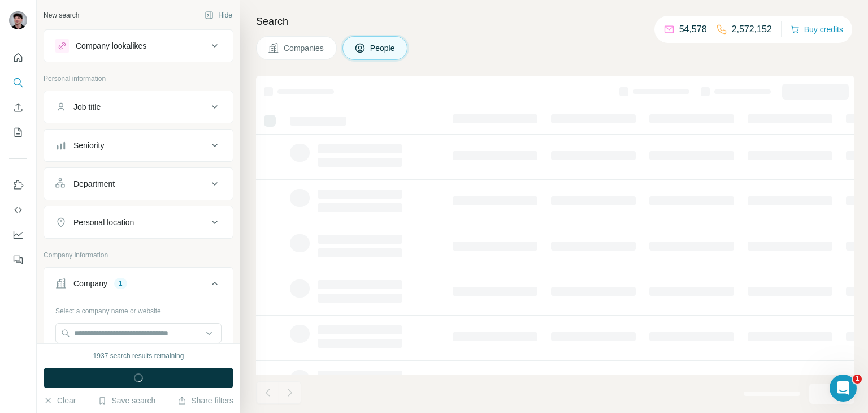 Image resolution: width=868 pixels, height=413 pixels. I want to click on span: Companies, so click(304, 48).